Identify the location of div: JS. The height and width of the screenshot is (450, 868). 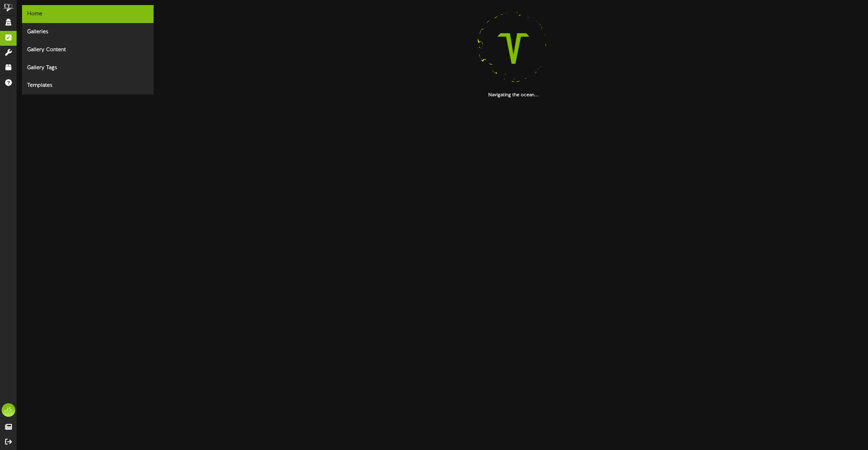
(8, 410).